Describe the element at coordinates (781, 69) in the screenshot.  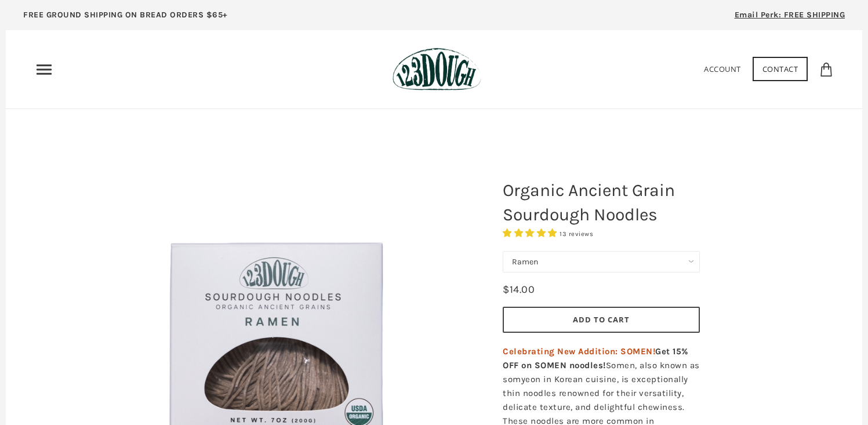
I see `a: Contact` at that location.